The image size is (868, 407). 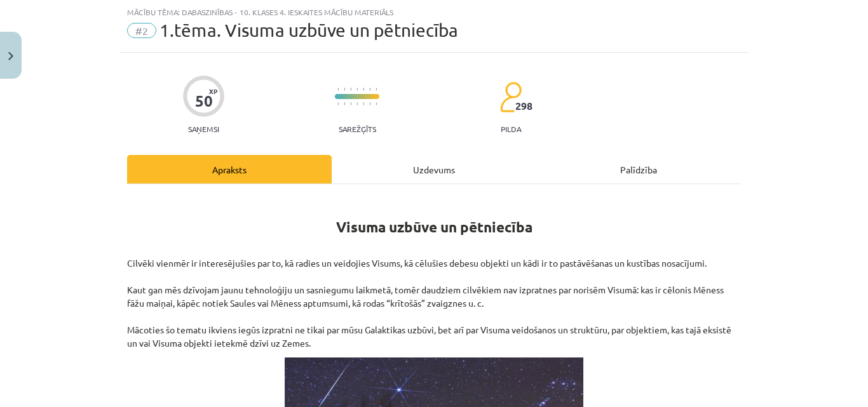 I want to click on span: XP, so click(x=213, y=90).